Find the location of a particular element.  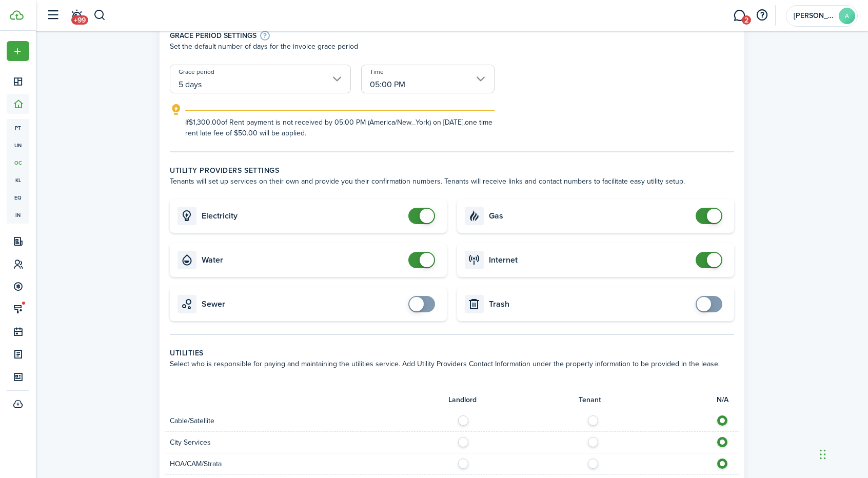

h4: Grace period settings is located at coordinates (213, 35).